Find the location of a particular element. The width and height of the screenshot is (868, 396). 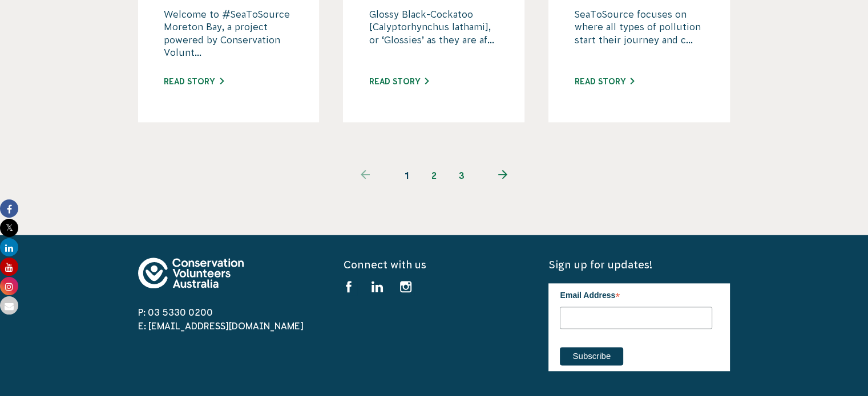

p: Glossy Black-Cockatoo [Calyptorhynchus lathami], or ‘Glossies’ as they are af... is located at coordinates (434, 36).